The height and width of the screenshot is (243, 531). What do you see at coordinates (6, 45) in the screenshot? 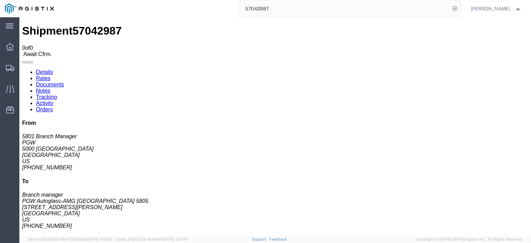
I see `button: Email shipment` at bounding box center [6, 45].